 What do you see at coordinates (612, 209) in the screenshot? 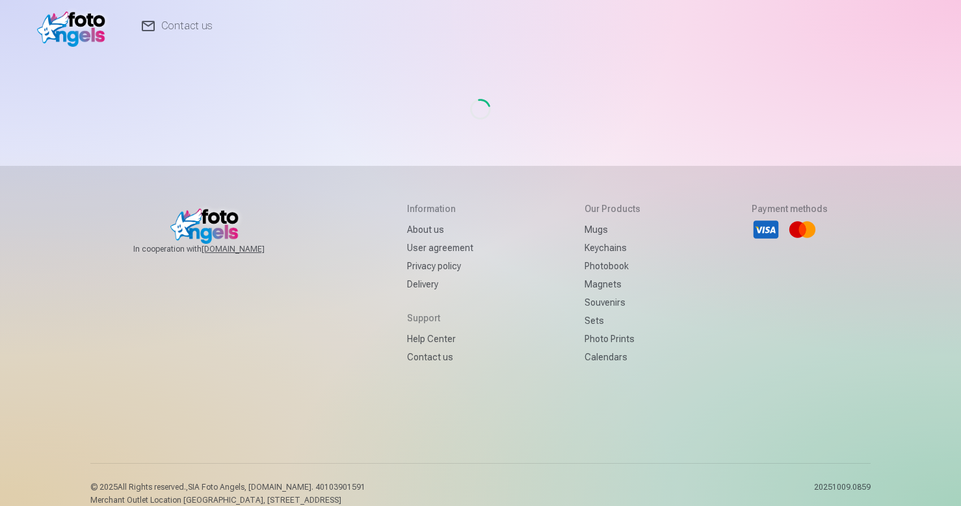
I see `h5: Our products` at bounding box center [612, 209].